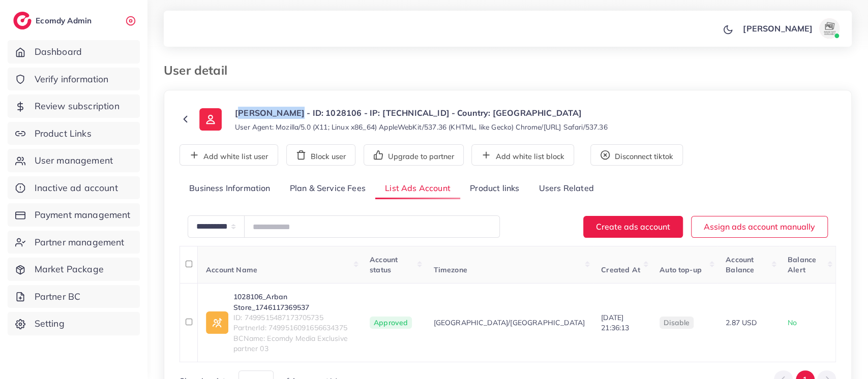 Image resolution: width=868 pixels, height=379 pixels. I want to click on button: Add white list user, so click(229, 155).